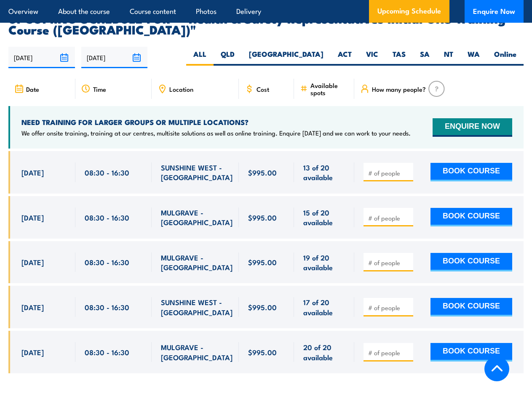 Image resolution: width=532 pixels, height=404 pixels. I want to click on label: TAS, so click(399, 57).